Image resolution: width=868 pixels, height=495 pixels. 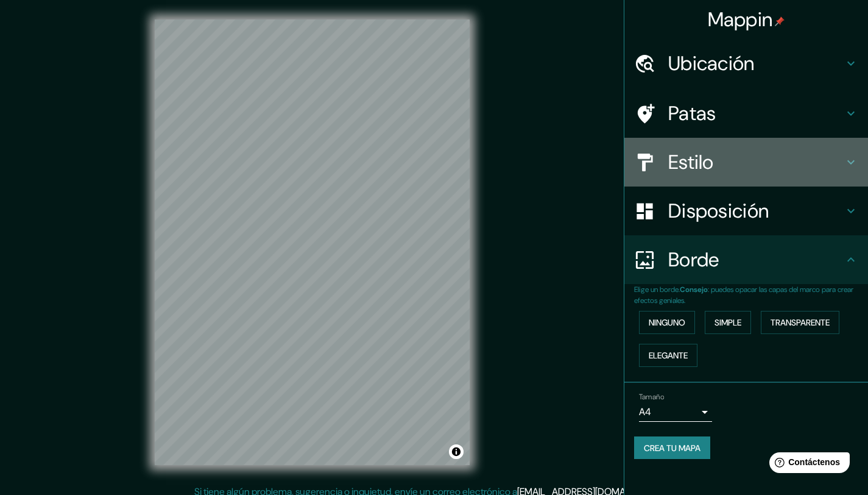 What do you see at coordinates (747, 63) in the screenshot?
I see `div: Ubicación` at bounding box center [747, 63].